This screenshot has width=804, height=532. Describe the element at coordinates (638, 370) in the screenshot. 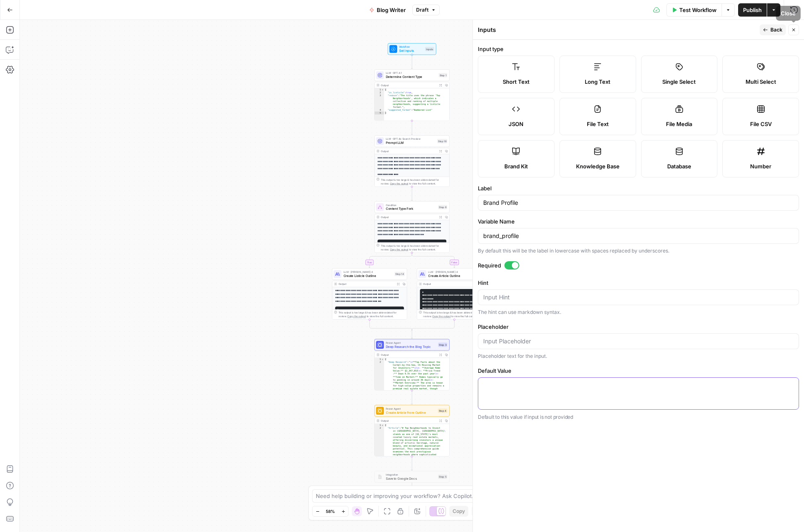

I see `label: Default Value` at that location.